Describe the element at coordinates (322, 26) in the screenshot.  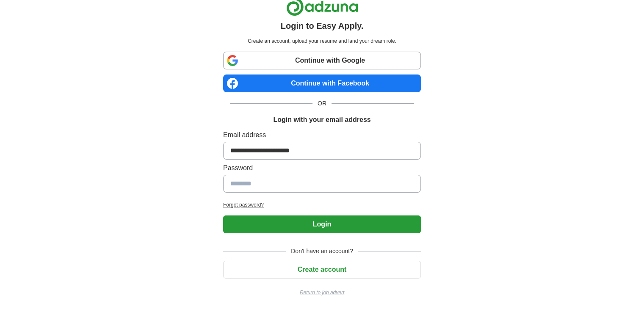
I see `h1: Login to Easy Apply.` at that location.